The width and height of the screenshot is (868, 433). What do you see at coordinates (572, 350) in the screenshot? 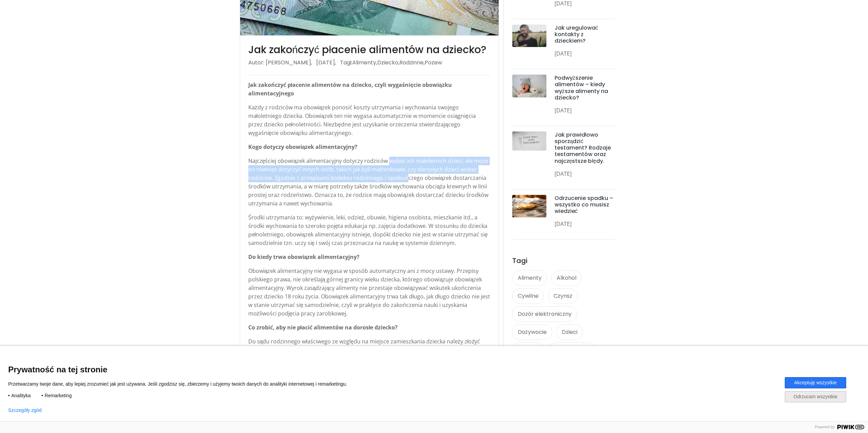
I see `a: Dziedziczenie` at bounding box center [572, 350].